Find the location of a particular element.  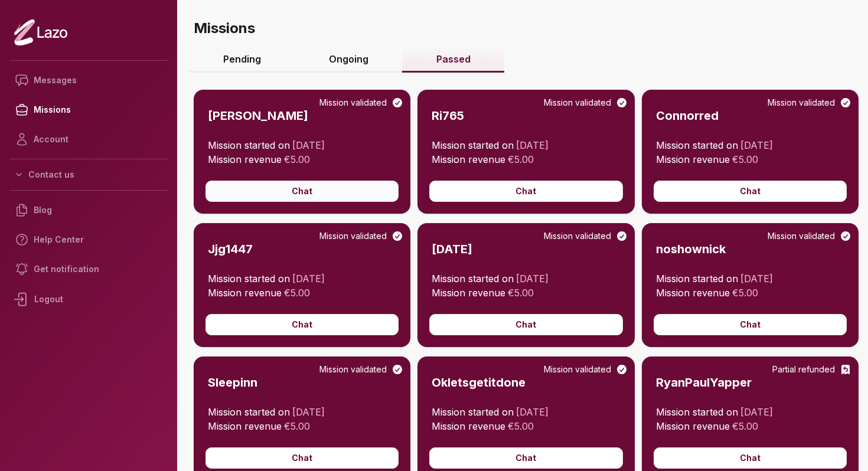

a: Messages is located at coordinates (89, 80).